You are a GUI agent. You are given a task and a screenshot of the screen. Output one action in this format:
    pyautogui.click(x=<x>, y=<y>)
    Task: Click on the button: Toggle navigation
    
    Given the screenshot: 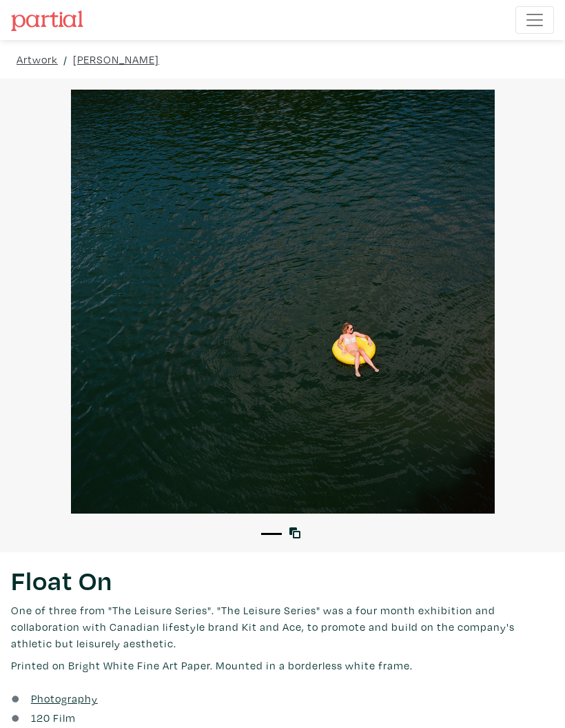 What is the action you would take?
    pyautogui.click(x=535, y=20)
    